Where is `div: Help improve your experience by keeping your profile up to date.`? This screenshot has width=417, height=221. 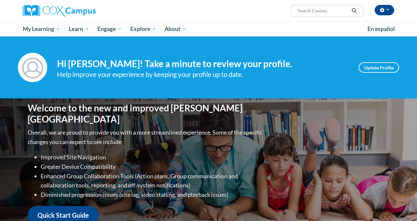 div: Help improve your experience by keeping your profile up to date. is located at coordinates (203, 74).